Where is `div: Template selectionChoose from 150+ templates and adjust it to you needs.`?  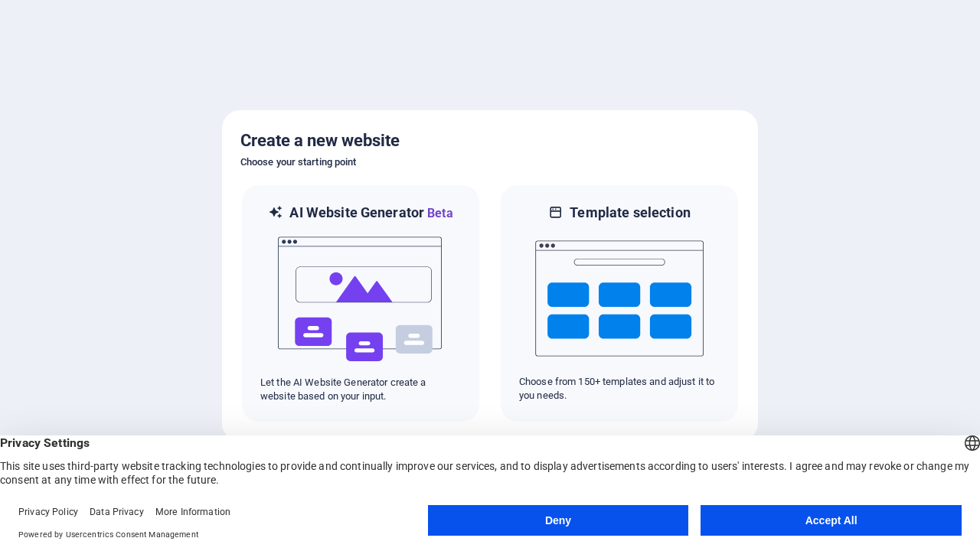
div: Template selectionChoose from 150+ templates and adjust it to you needs. is located at coordinates (620, 303).